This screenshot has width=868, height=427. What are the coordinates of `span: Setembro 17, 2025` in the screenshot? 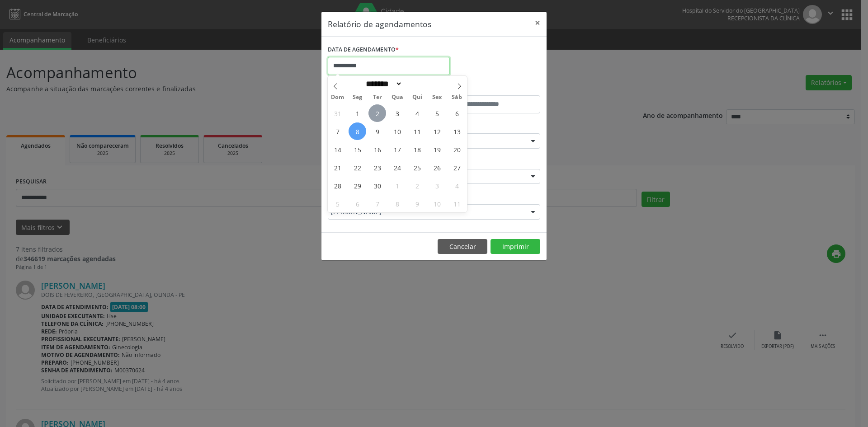 It's located at (397, 149).